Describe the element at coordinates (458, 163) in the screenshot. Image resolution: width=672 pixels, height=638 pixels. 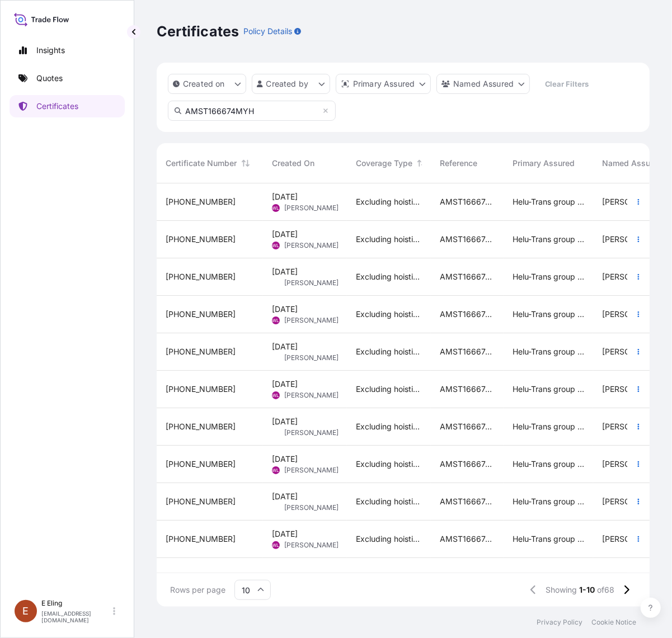
I see `span: Reference` at that location.